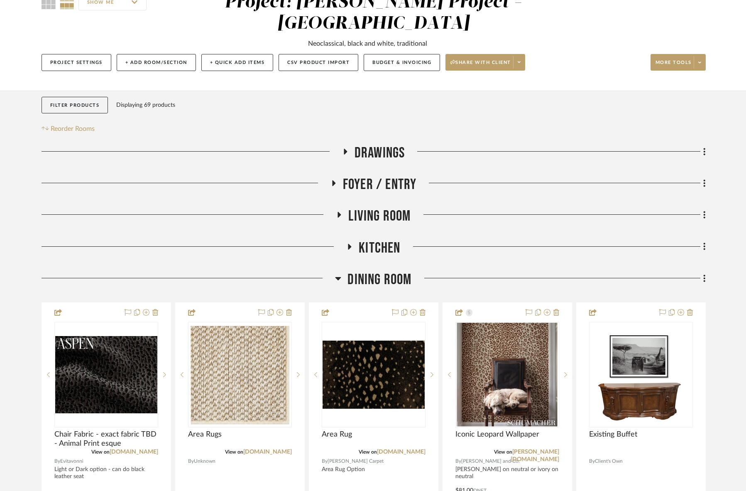  What do you see at coordinates (76, 62) in the screenshot?
I see `button: Project Settings` at bounding box center [76, 62].